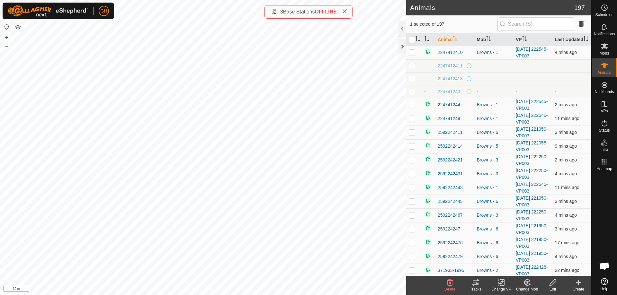 This screenshot has width=617, height=295. I want to click on div: Browns - 5, so click(494, 146).